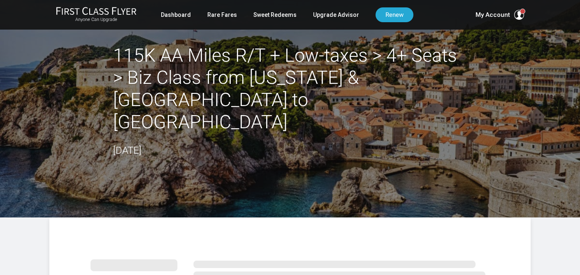 This screenshot has height=275, width=580. What do you see at coordinates (176, 15) in the screenshot?
I see `a: Dashboard` at bounding box center [176, 15].